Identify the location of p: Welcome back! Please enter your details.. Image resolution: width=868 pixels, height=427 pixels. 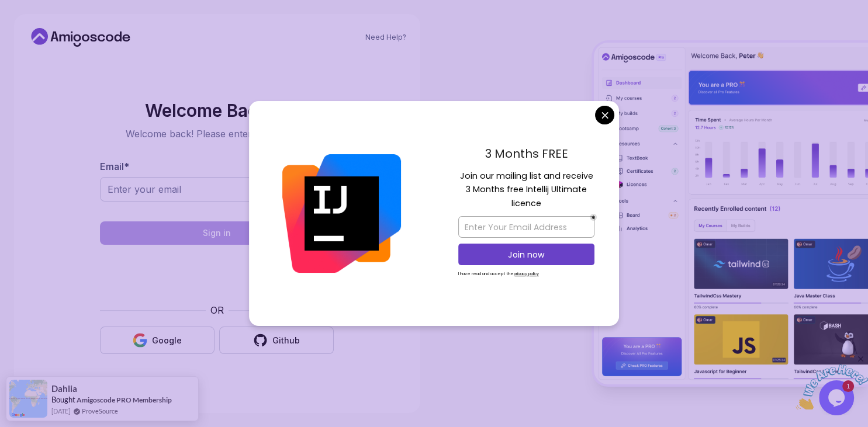
(217, 134).